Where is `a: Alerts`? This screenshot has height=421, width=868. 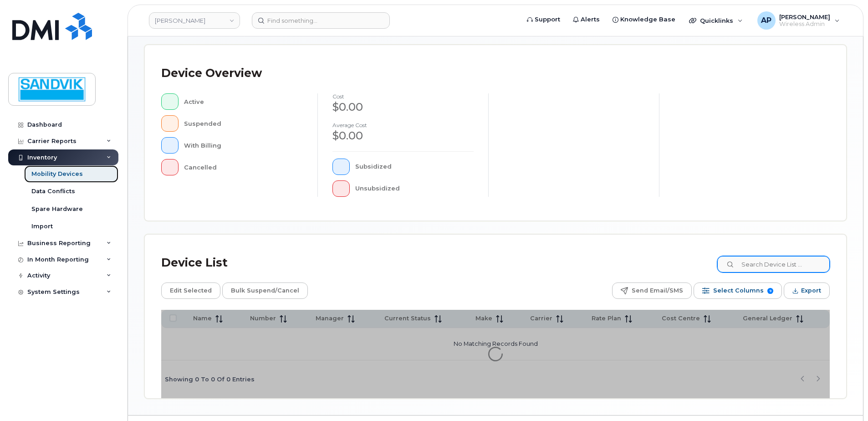
a: Alerts is located at coordinates (587, 20).